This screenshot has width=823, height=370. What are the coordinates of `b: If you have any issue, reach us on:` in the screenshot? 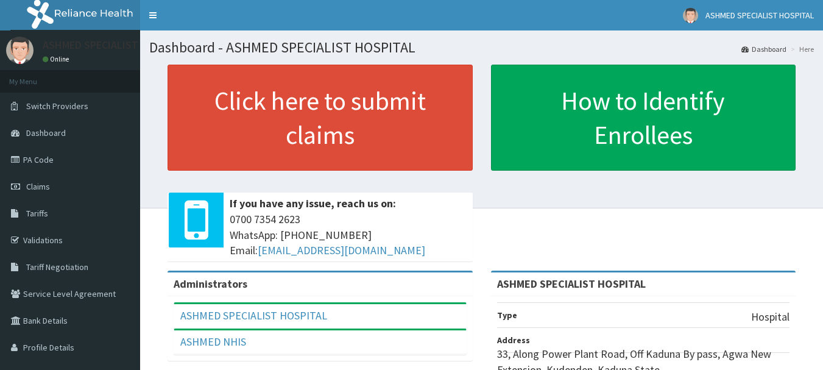 It's located at (313, 203).